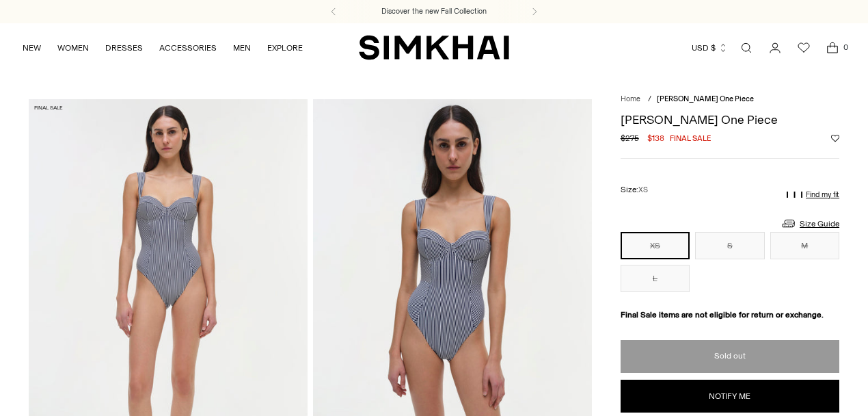 The width and height of the screenshot is (868, 416). What do you see at coordinates (731, 396) in the screenshot?
I see `button: Notify me` at bounding box center [731, 396].